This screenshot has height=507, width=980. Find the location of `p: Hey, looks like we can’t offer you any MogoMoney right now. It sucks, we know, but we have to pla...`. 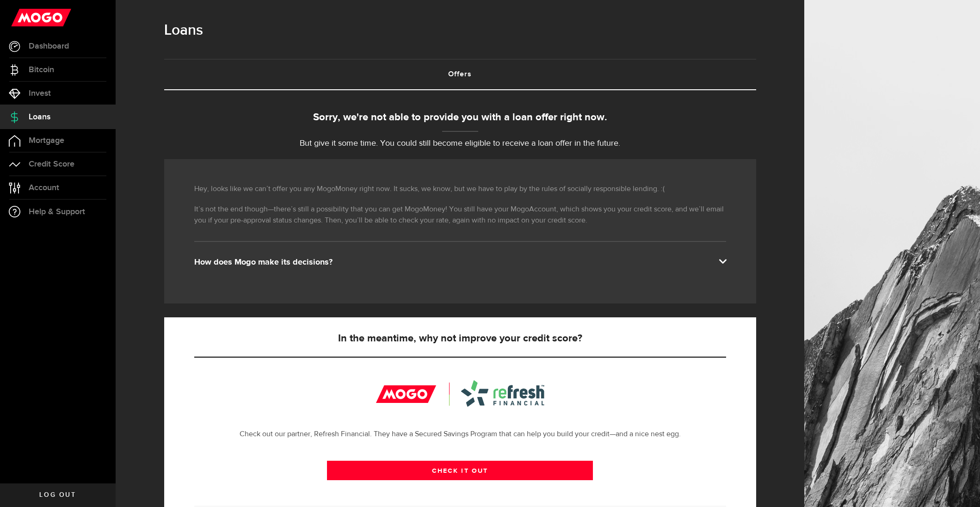

p: Hey, looks like we can’t offer you any MogoMoney right now. It sucks, we know, but we have to pla... is located at coordinates (460, 189).